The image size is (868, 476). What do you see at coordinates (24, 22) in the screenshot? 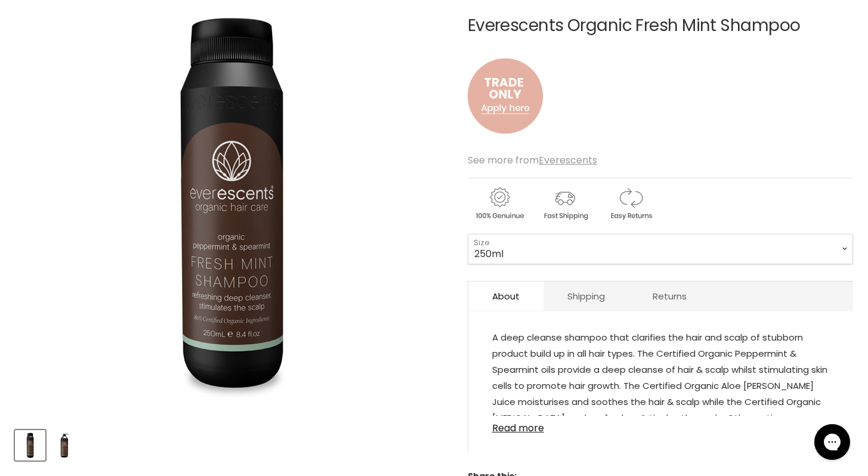
I see `button: Gorgias live chat` at bounding box center [24, 22].